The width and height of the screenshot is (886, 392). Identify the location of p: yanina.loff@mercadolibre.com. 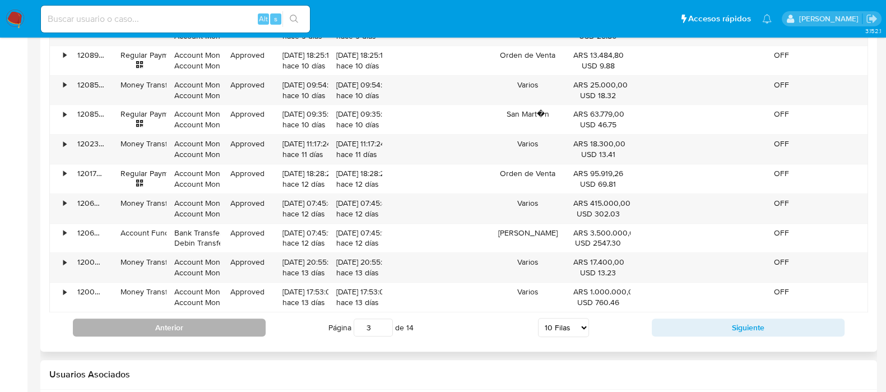
(830, 19).